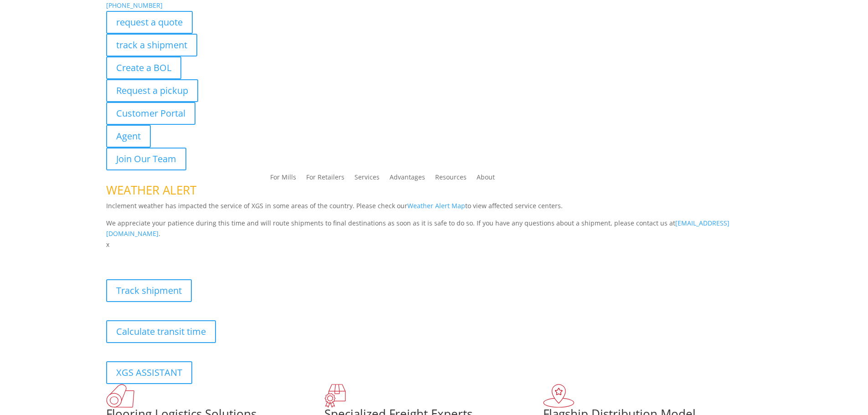  What do you see at coordinates (325, 179) in the screenshot?
I see `a: For Retailers` at bounding box center [325, 179].